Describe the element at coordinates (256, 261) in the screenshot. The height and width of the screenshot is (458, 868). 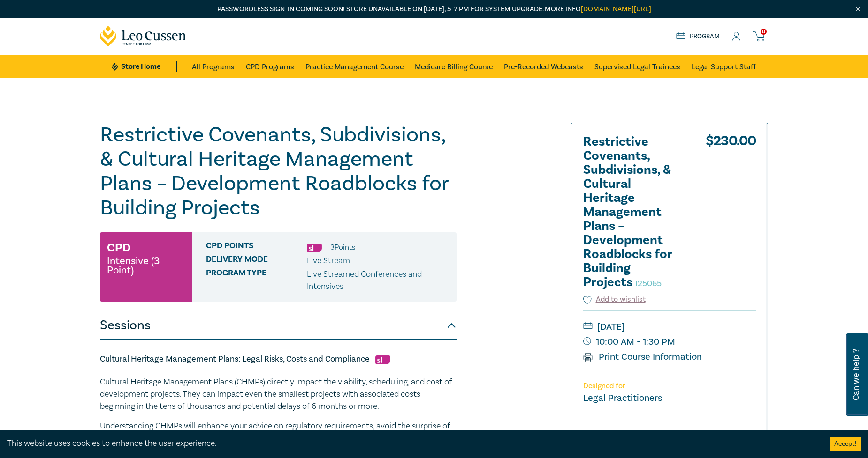
I see `span: Delivery Mode` at that location.